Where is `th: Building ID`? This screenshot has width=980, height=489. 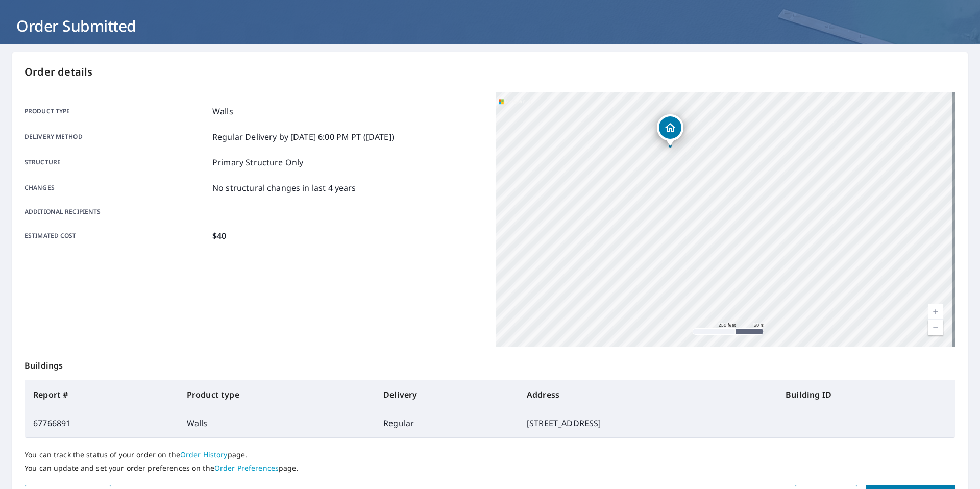
th: Building ID is located at coordinates (867, 395).